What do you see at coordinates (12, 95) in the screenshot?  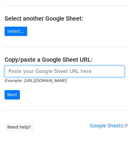 I see `input: Next` at bounding box center [12, 95].